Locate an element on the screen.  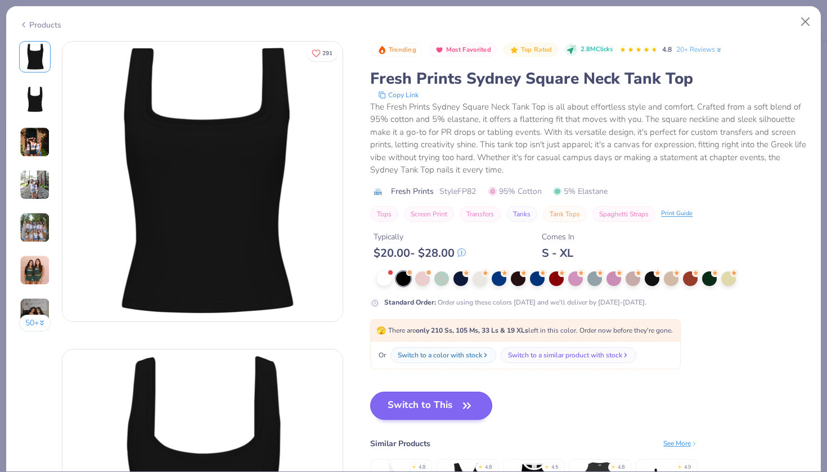
span: Or is located at coordinates (381, 355).